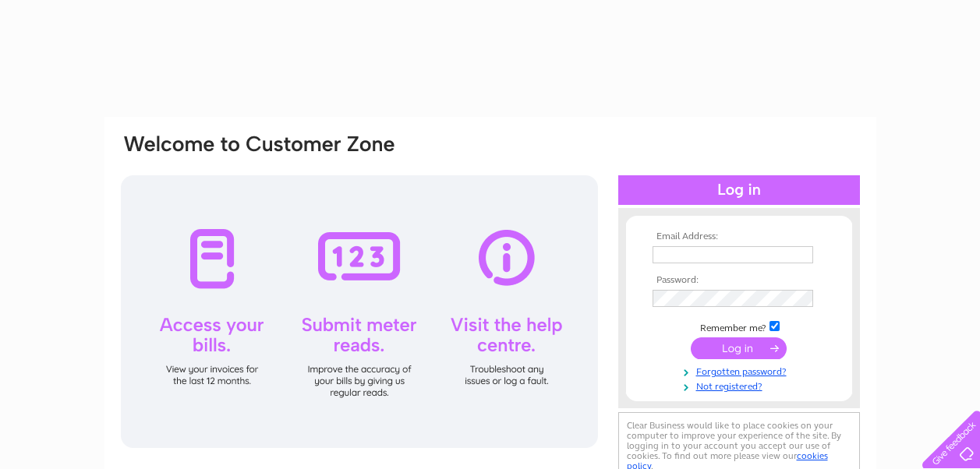 The width and height of the screenshot is (980, 469). What do you see at coordinates (739, 348) in the screenshot?
I see `input: Submit` at bounding box center [739, 348].